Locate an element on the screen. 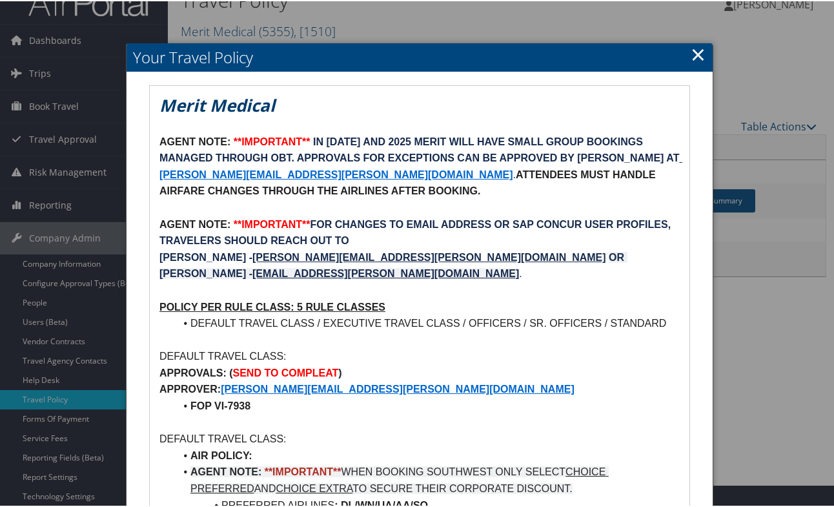 The image size is (834, 507). em: Merit Medical is located at coordinates (217, 104).